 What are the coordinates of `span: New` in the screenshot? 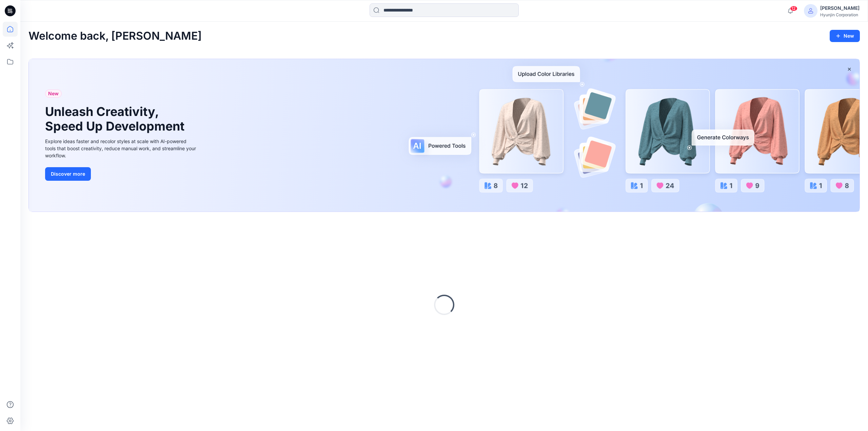 It's located at (53, 93).